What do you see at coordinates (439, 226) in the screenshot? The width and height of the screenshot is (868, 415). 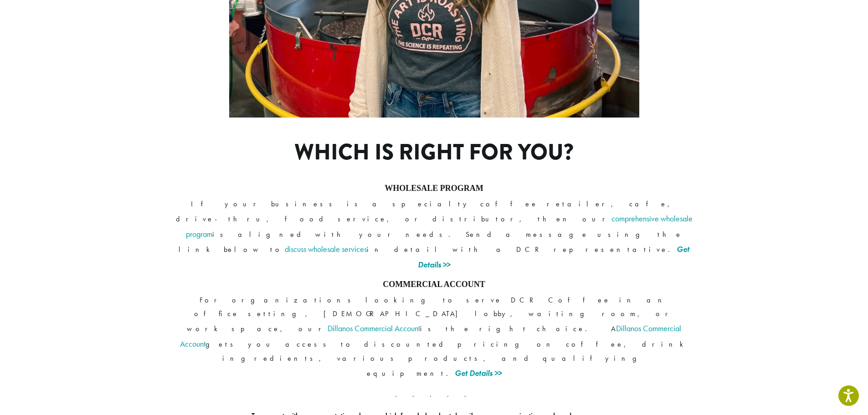 I see `a: comprehensive wholesale program` at bounding box center [439, 226].